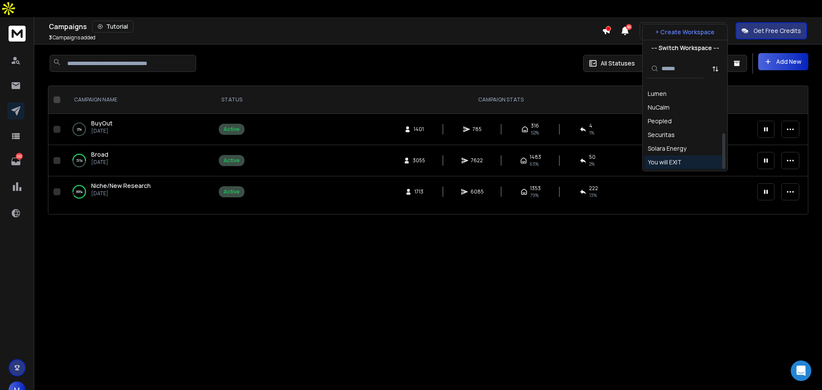  I want to click on p: Get Free Credits, so click(777, 31).